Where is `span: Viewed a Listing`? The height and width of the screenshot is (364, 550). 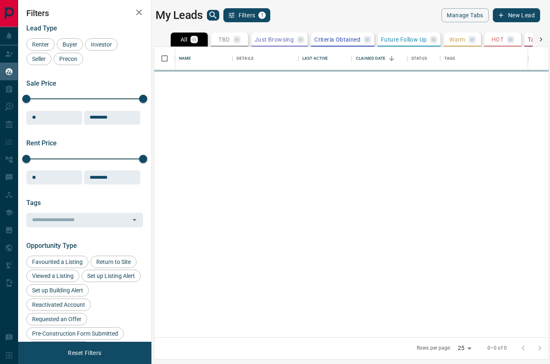
span: Viewed a Listing is located at coordinates (53, 276).